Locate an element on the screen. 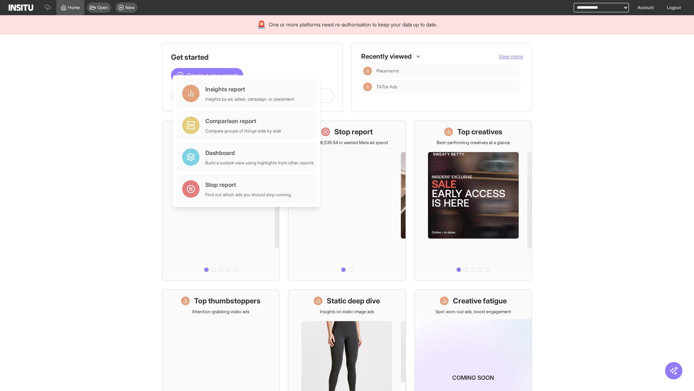  button: Create a new report is located at coordinates (207, 75).